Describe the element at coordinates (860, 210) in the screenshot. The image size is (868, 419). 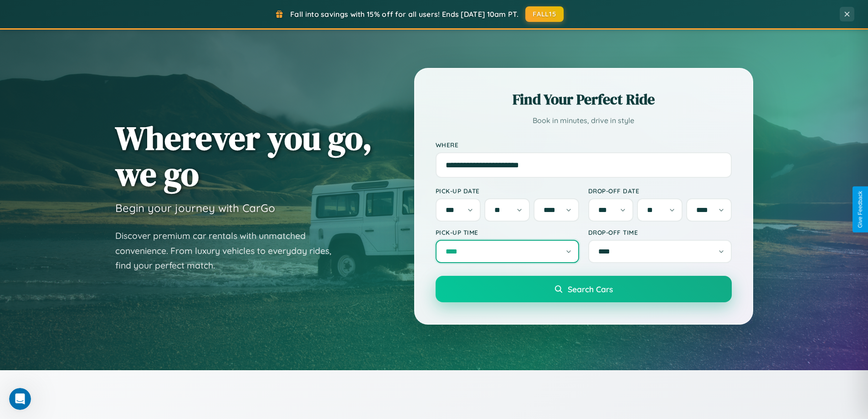
I see `div: Give Feedback` at that location.